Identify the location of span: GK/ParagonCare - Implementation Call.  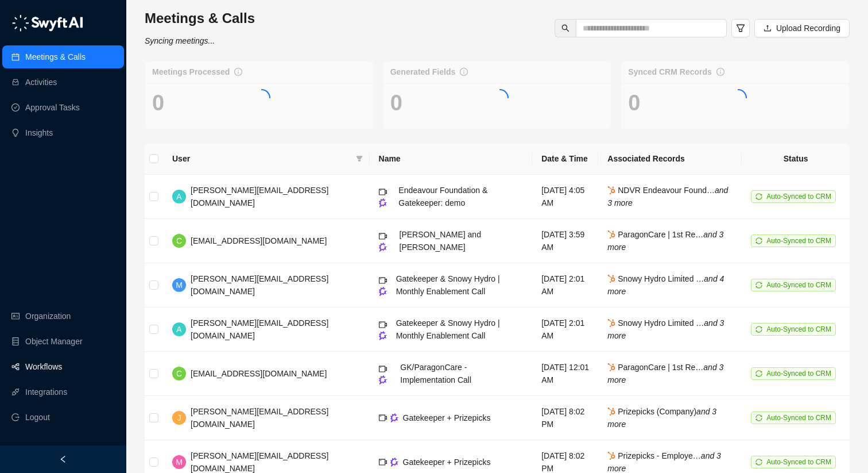
(435, 373).